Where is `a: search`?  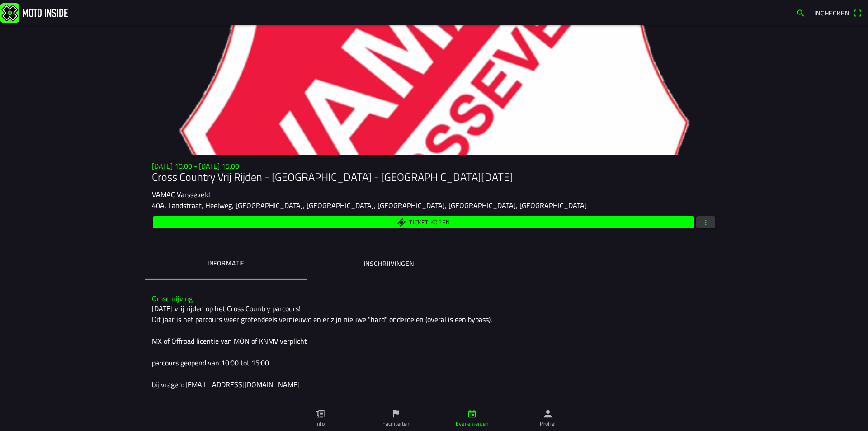
a: search is located at coordinates (800, 13).